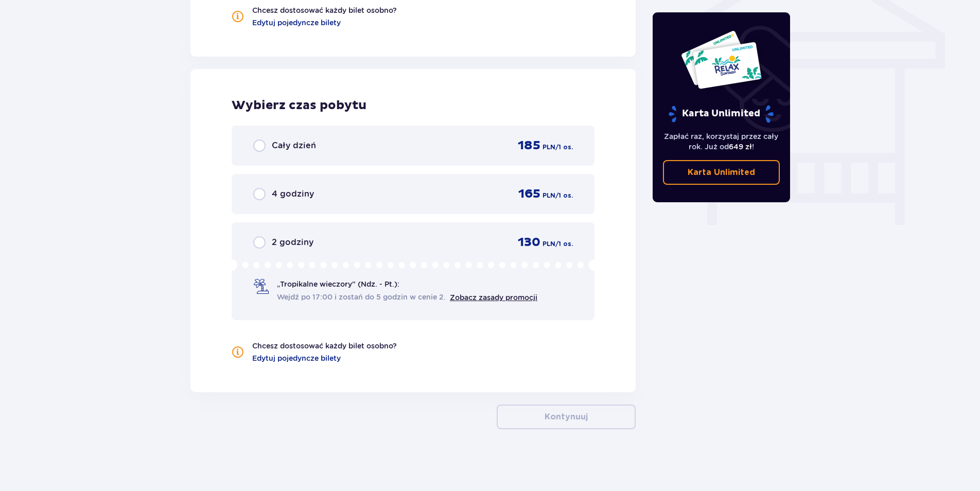 The width and height of the screenshot is (980, 491). I want to click on span: 2 godziny, so click(292, 243).